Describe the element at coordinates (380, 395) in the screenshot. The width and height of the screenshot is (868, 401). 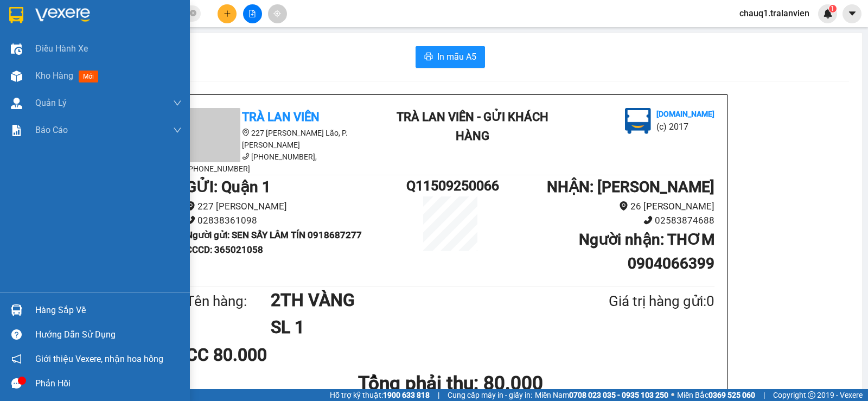
I see `span: Hỗ trợ kỹ thuật:` at that location.